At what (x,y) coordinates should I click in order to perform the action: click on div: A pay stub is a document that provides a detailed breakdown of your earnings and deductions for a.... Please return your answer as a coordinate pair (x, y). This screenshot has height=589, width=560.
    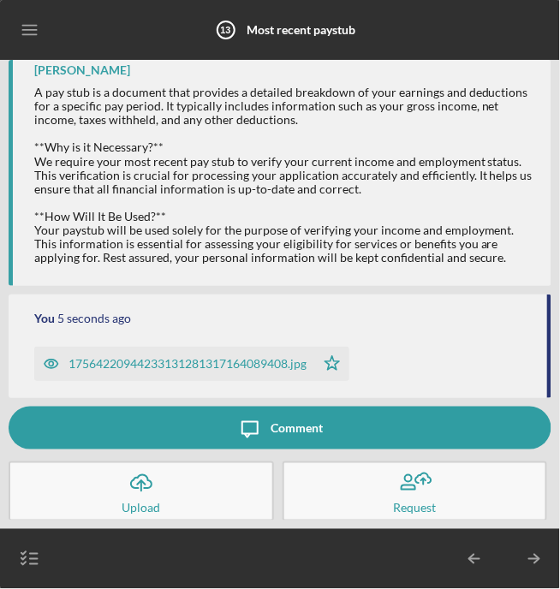
    Looking at the image, I should click on (284, 106).